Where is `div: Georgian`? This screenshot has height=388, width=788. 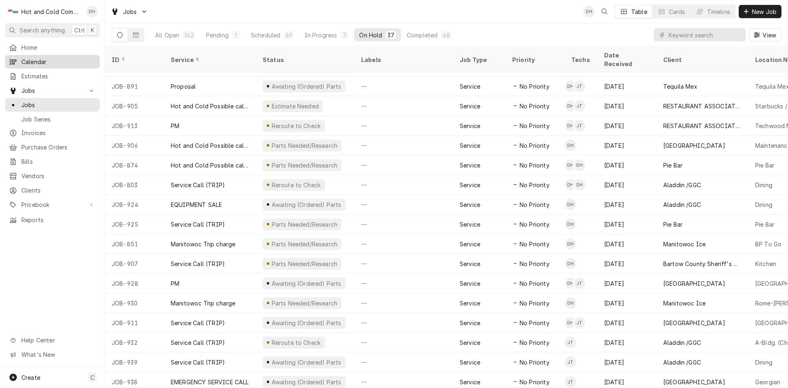
div: Georgian is located at coordinates (767, 382).